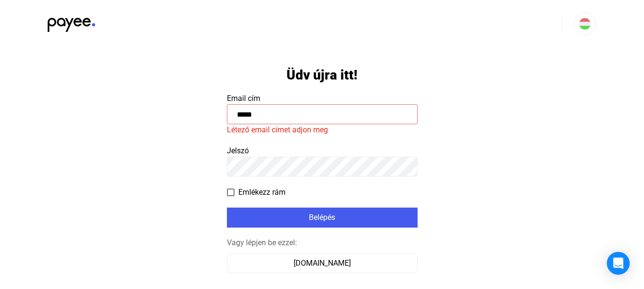 The width and height of the screenshot is (644, 289). Describe the element at coordinates (322, 217) in the screenshot. I see `button: Belépés` at that location.